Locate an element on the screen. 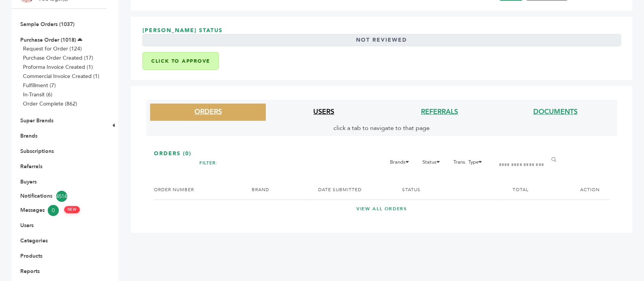 The width and height of the screenshot is (644, 281). a: Order Complete (862) is located at coordinates (50, 104).